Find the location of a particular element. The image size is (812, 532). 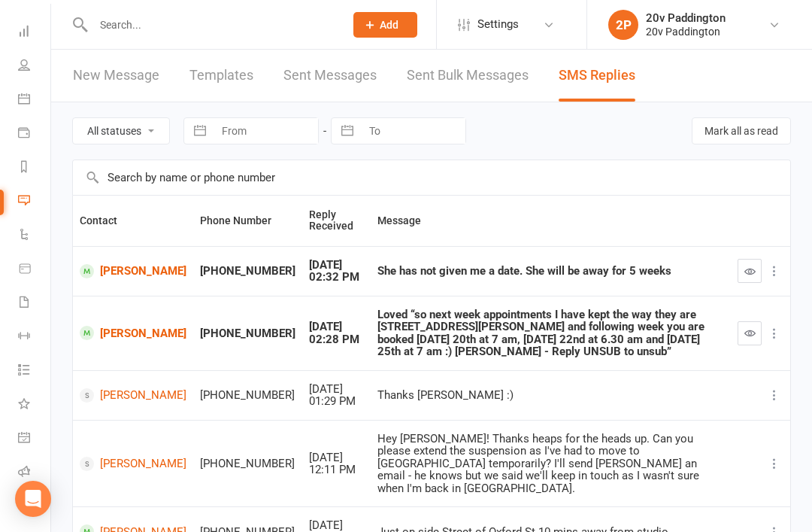

div: 01:29 PM is located at coordinates (337, 402).